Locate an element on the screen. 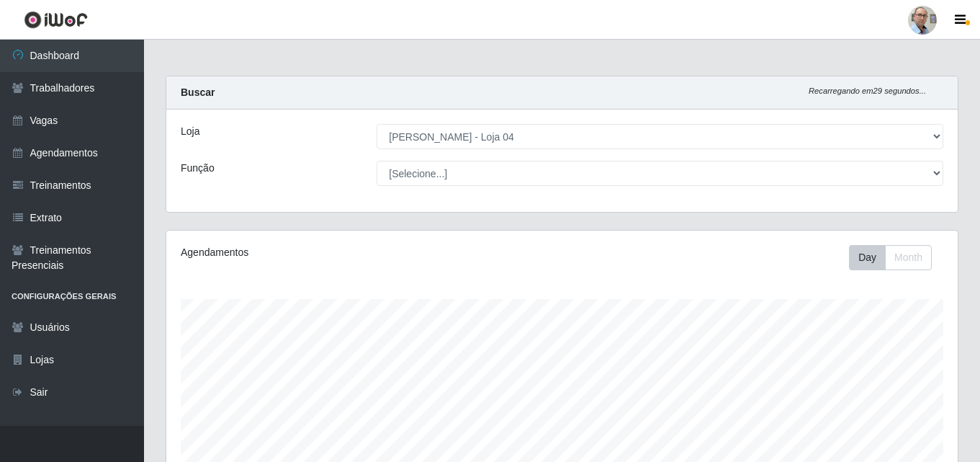 This screenshot has height=462, width=980. i: Recarregando em 29 segundos... is located at coordinates (867, 91).